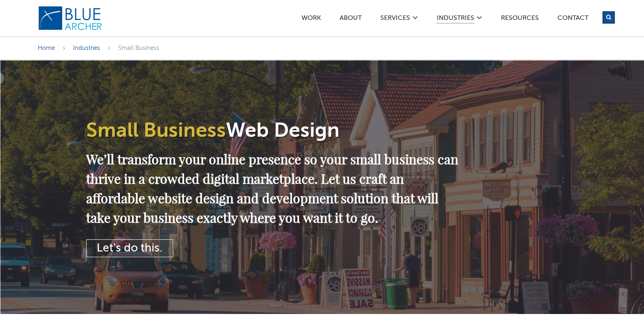 Image resolution: width=644 pixels, height=329 pixels. What do you see at coordinates (519, 19) in the screenshot?
I see `a: Resources` at bounding box center [519, 19].